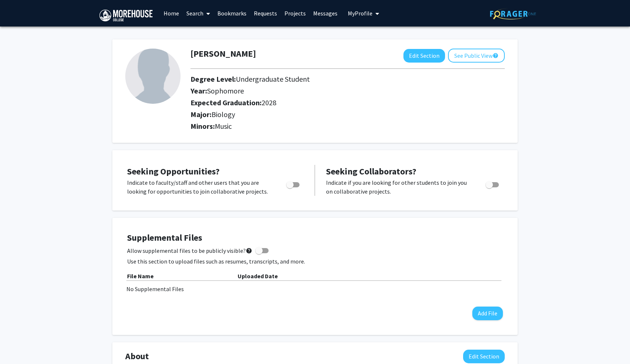  What do you see at coordinates (265, 14) in the screenshot?
I see `a: Requests` at bounding box center [265, 14].